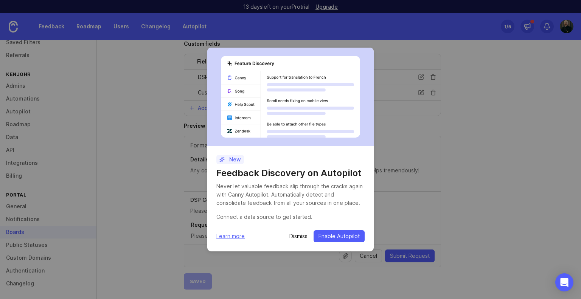 The image size is (581, 299). I want to click on img: autopilot-456452bdd303029aca878276f8eef889.svg, so click(290, 97).